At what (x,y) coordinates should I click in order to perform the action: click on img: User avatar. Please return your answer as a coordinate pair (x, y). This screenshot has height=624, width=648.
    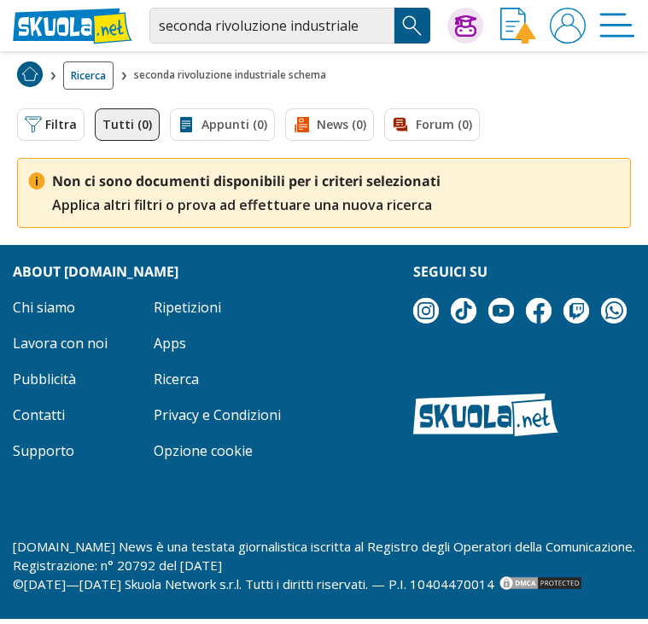
    Looking at the image, I should click on (568, 26).